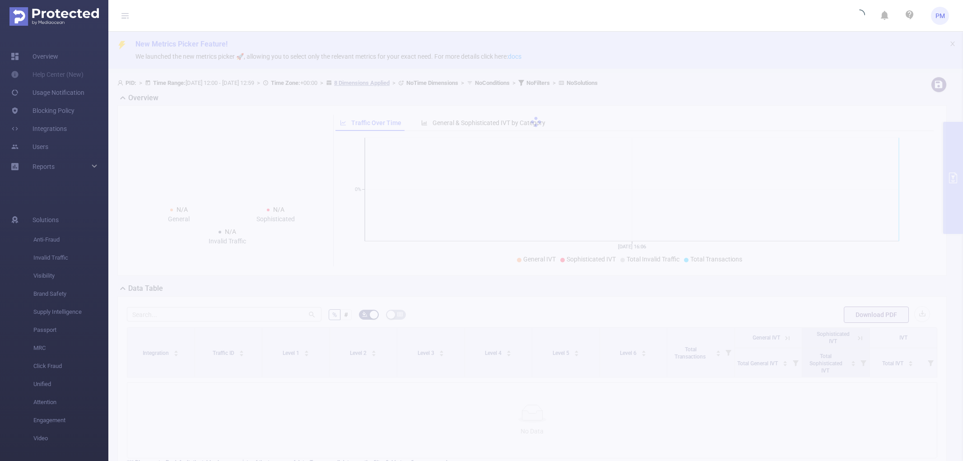  I want to click on span: Brand Safety, so click(71, 294).